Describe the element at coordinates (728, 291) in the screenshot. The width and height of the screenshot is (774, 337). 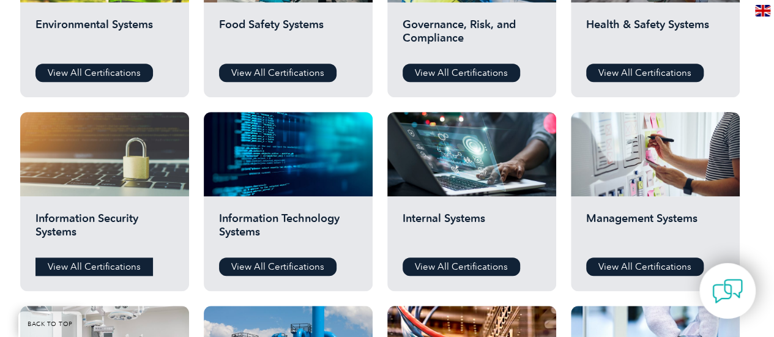
I see `img: contact-chat.png` at that location.